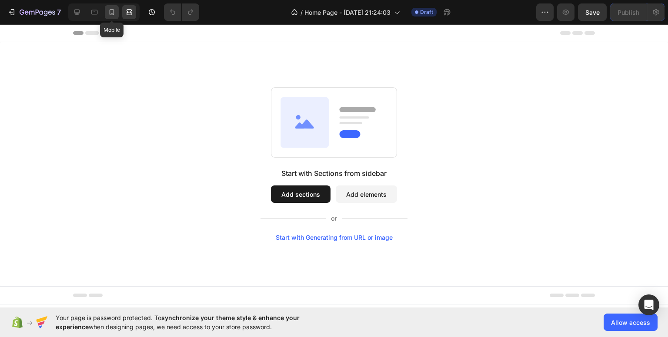 The width and height of the screenshot is (668, 337). I want to click on span: Save, so click(592, 12).